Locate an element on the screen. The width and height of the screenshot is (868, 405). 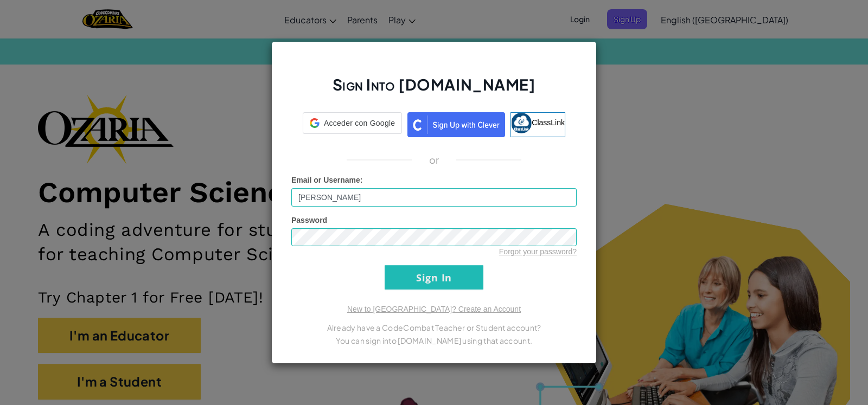
a: Forgot your password? is located at coordinates (537, 251).